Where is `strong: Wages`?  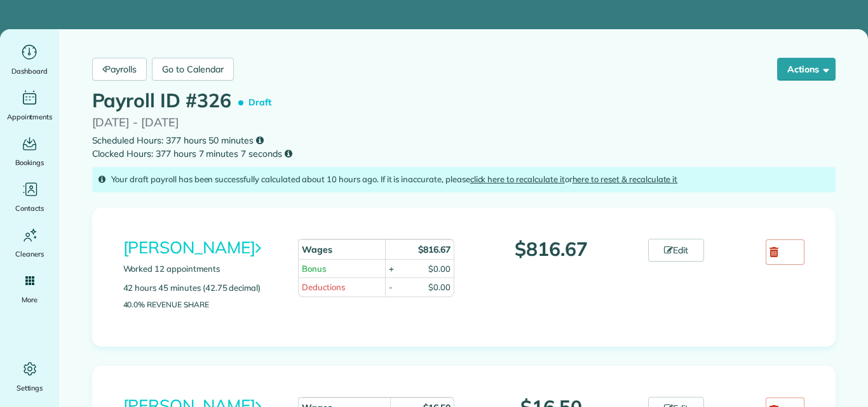
strong: Wages is located at coordinates (317, 250).